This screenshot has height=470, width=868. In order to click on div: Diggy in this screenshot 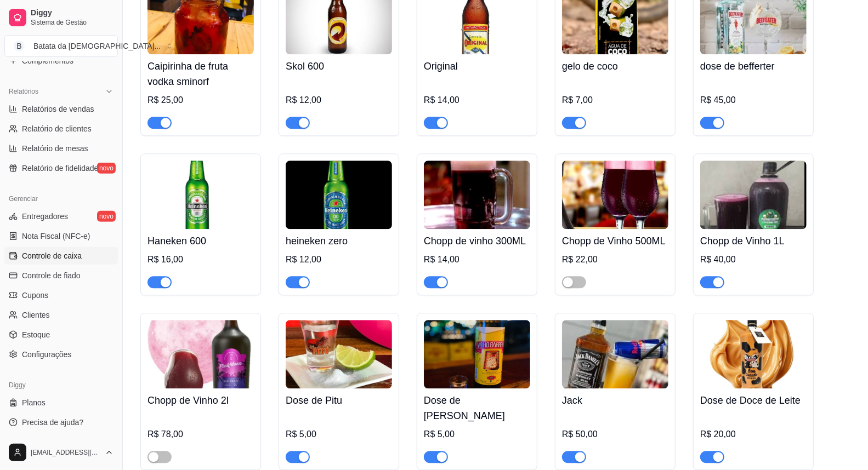, I will do `click(61, 385)`.